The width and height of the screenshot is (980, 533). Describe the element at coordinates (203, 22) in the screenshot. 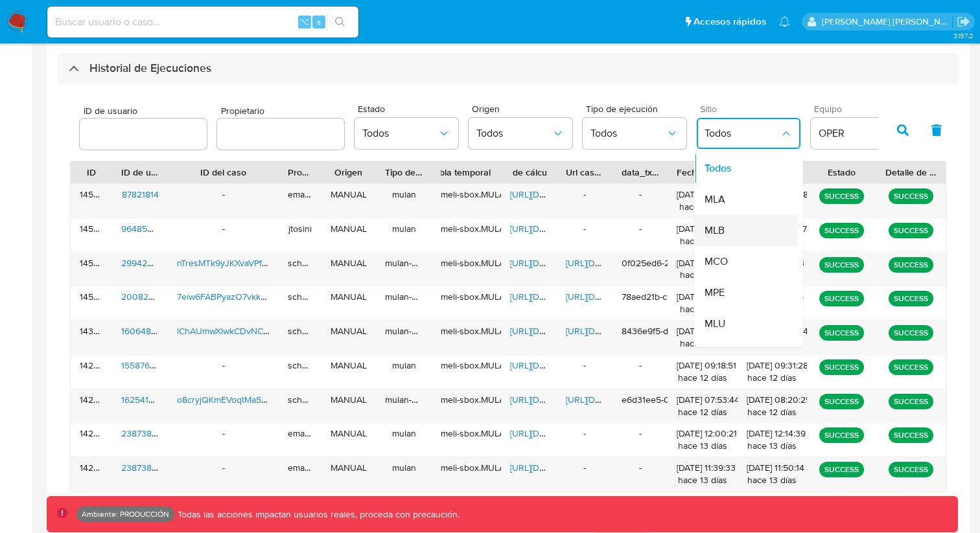

I see `input: Buscar usuario o caso...` at that location.